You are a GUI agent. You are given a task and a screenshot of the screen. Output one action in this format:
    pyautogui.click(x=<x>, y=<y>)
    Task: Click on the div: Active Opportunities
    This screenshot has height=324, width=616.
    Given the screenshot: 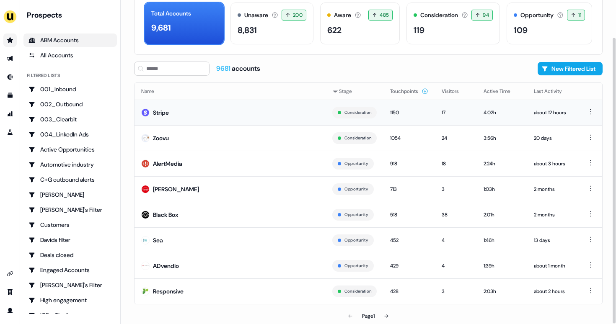 What is the action you would take?
    pyautogui.click(x=70, y=150)
    